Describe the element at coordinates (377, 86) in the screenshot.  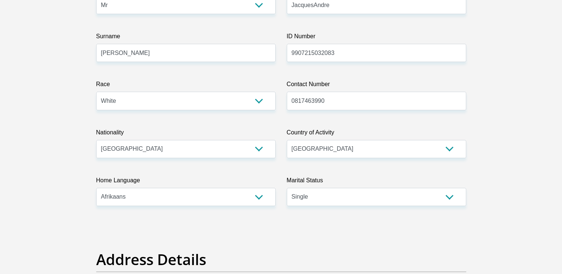
I see `label: Contact Number` at that location.